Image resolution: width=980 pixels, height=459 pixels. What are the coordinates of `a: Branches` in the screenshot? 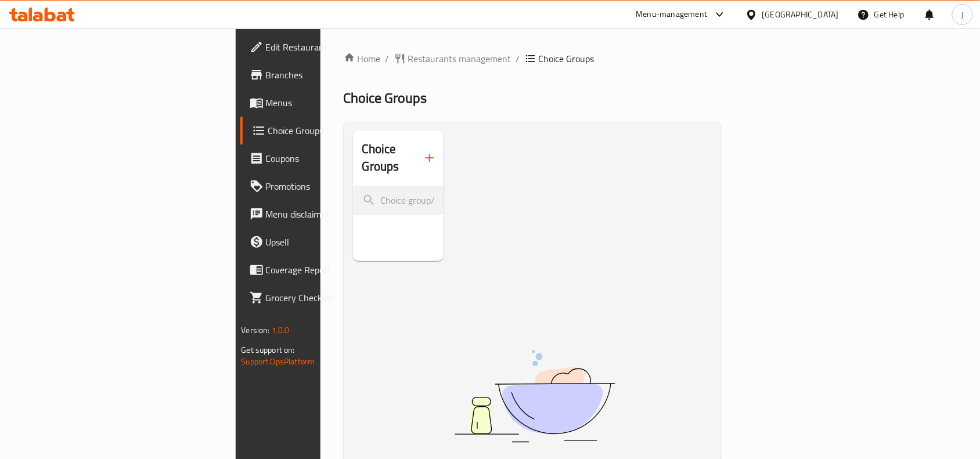 It's located at (320, 75).